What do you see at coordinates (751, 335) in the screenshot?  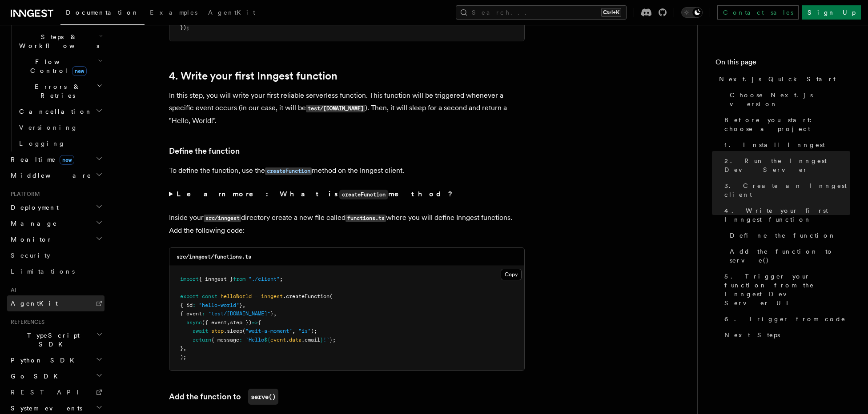 I see `span: Next Steps` at bounding box center [751, 335].